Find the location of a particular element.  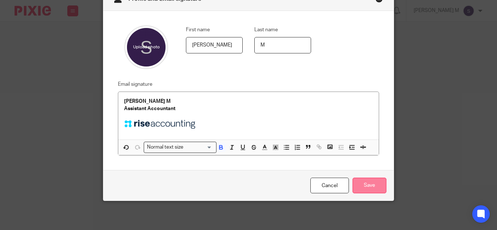

div: Search for option is located at coordinates (180, 147).